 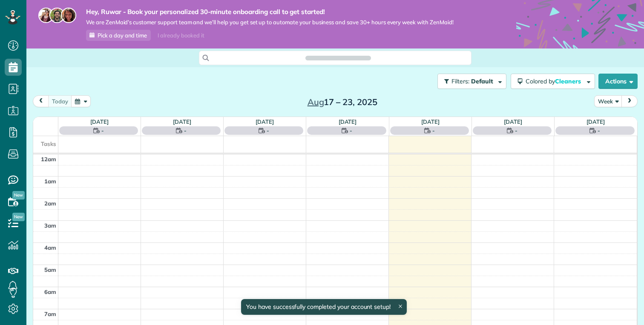 I want to click on button: today, so click(x=60, y=101).